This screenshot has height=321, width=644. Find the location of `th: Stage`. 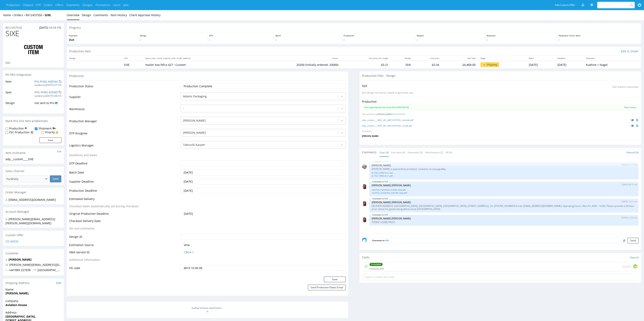

th: Stage is located at coordinates (502, 58).